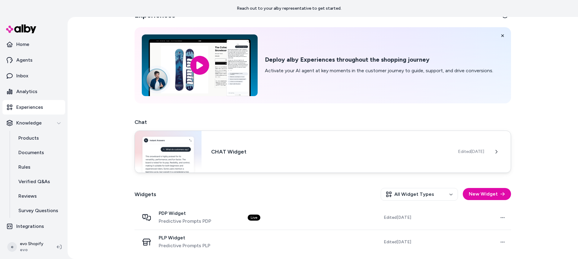 The width and height of the screenshot is (578, 259). I want to click on h2: Deploy alby Experiences throughout the shopping journey, so click(379, 59).